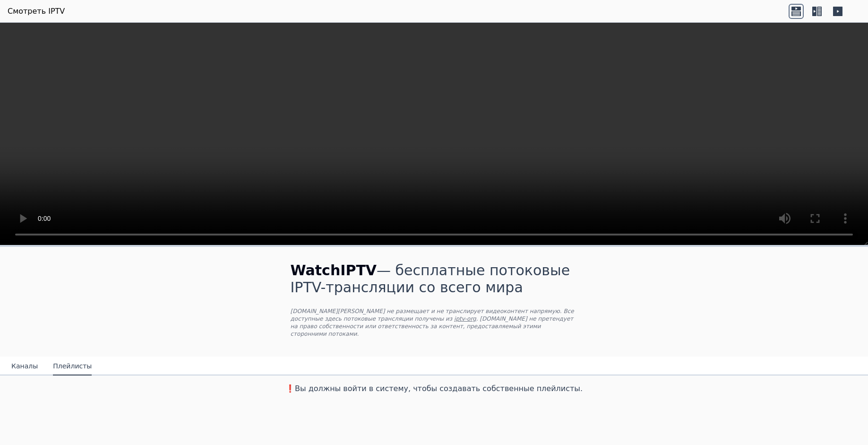 The width and height of the screenshot is (868, 445). Describe the element at coordinates (72, 366) in the screenshot. I see `button: Плейлисты` at that location.